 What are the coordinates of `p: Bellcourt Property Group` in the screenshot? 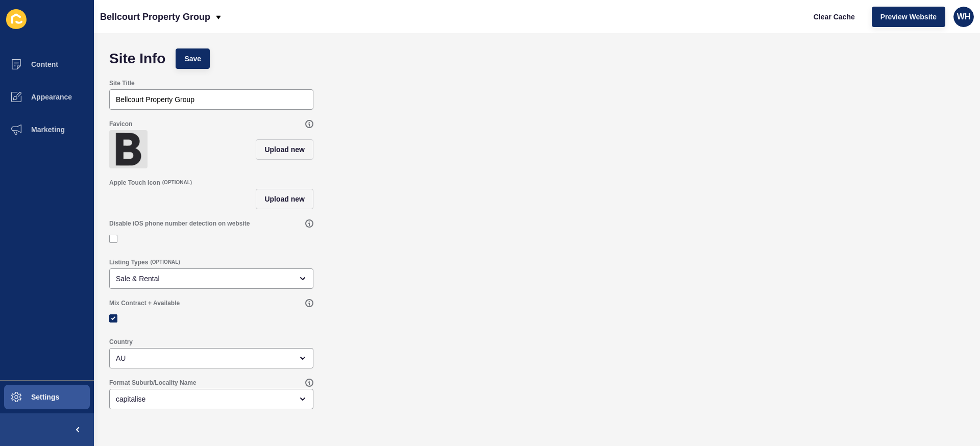 It's located at (156, 17).